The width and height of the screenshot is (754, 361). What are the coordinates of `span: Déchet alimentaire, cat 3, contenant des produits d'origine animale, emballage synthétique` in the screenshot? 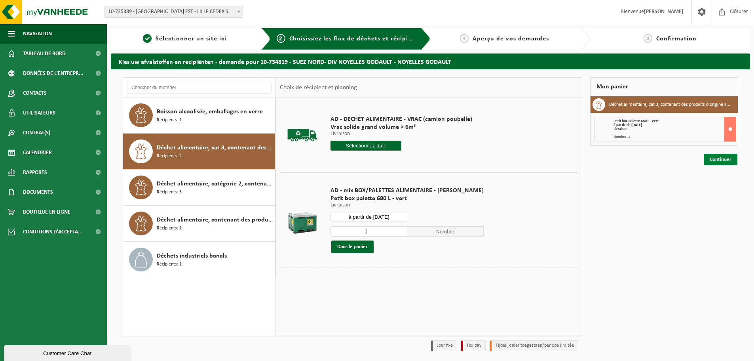 It's located at (215, 148).